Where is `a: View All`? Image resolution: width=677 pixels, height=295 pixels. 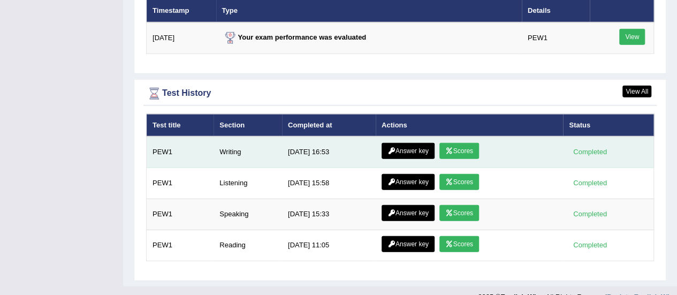 a: View All is located at coordinates (637, 91).